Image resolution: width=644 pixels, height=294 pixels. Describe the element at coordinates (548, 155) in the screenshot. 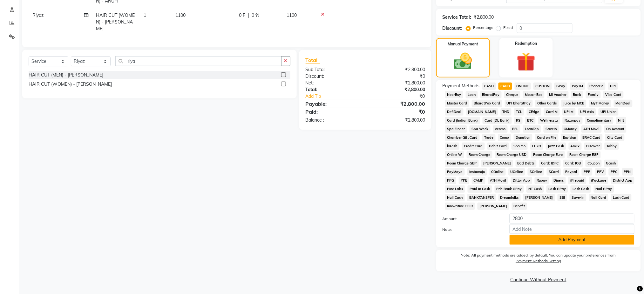

I see `span: Room Charge Euro` at that location.